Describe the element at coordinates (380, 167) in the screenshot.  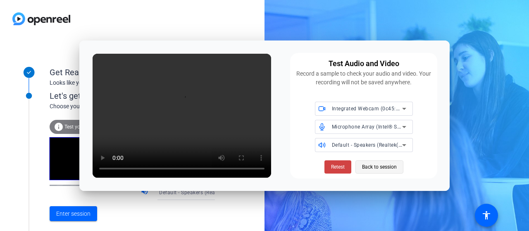
I see `button: Back to session` at that location.